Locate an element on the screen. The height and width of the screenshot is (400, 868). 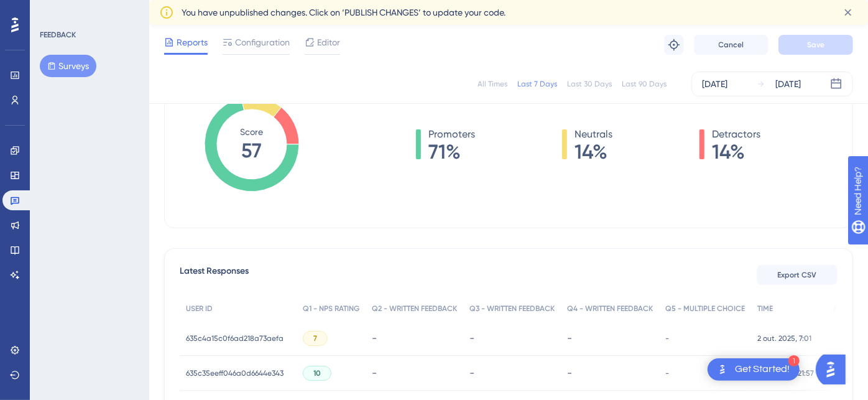
span: Latest Responses is located at coordinates (214, 275).